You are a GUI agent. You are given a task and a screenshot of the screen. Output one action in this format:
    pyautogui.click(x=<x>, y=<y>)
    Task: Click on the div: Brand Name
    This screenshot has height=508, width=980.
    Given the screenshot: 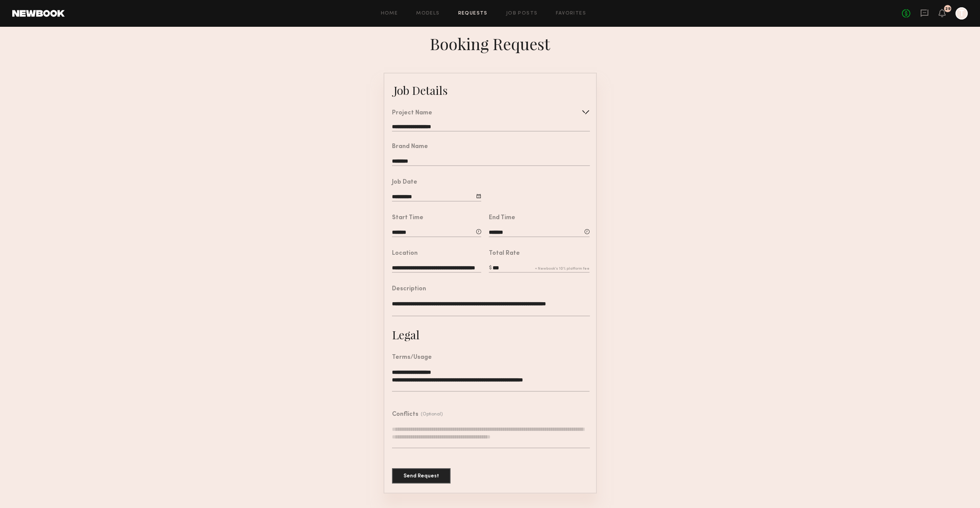 What is the action you would take?
    pyautogui.click(x=410, y=146)
    